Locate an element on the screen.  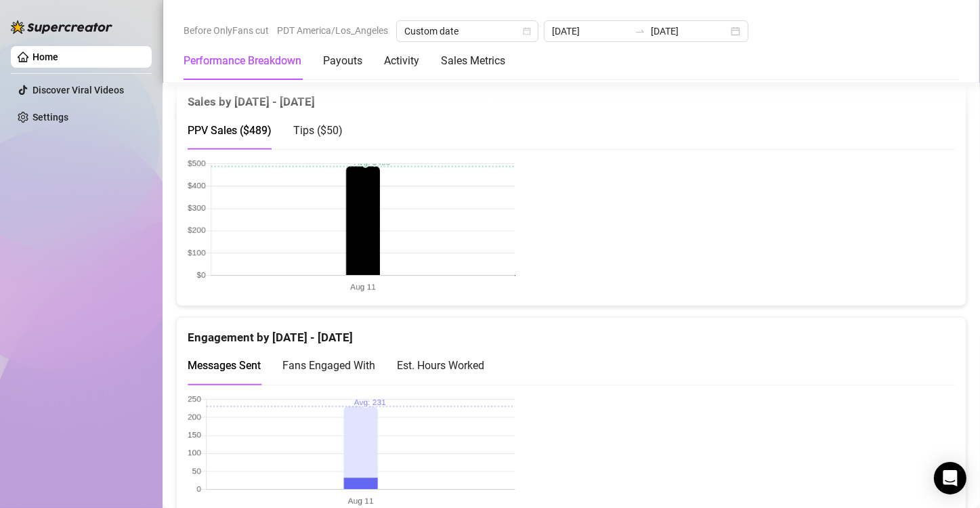
span: PDT America/Los_Angeles is located at coordinates (333, 31).